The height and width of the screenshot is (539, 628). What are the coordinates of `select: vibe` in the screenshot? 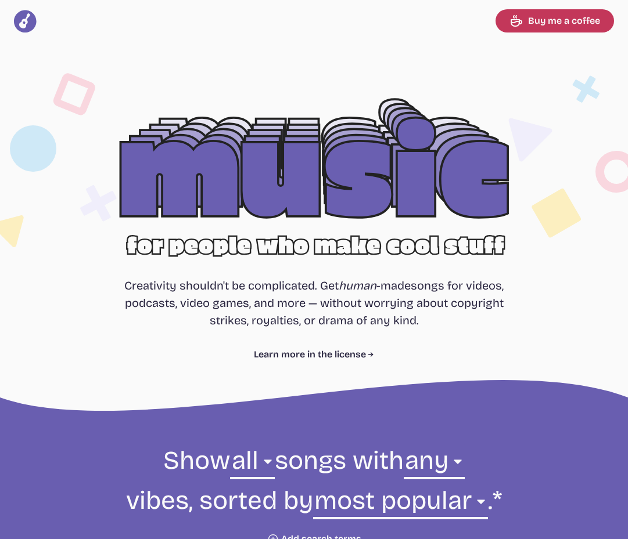 It's located at (434, 464).